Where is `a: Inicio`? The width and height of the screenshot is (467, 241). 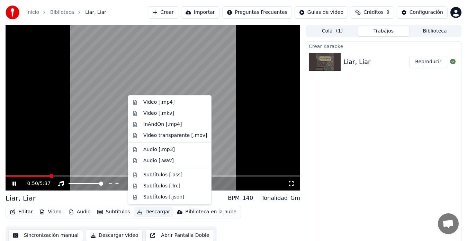 a: Inicio is located at coordinates (33, 12).